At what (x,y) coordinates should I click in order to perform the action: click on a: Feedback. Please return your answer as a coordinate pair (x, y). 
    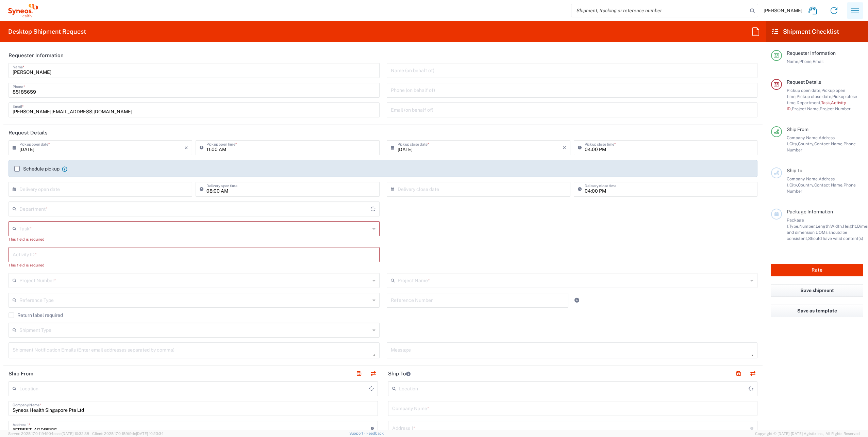
    Looking at the image, I should click on (375, 433).